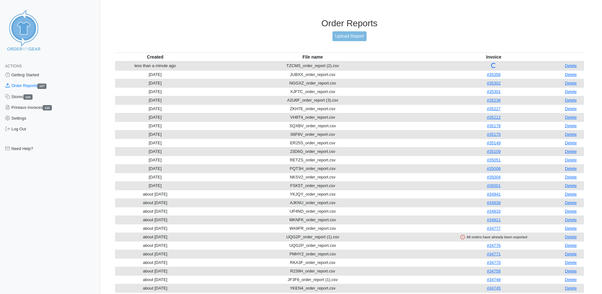 This screenshot has width=602, height=294. What do you see at coordinates (494, 219) in the screenshot?
I see `a: #34811` at bounding box center [494, 219].